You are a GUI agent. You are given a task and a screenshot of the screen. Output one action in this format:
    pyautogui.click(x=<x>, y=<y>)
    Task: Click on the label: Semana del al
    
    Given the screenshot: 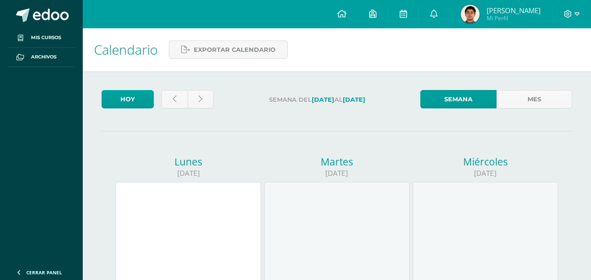 What is the action you would take?
    pyautogui.click(x=317, y=99)
    